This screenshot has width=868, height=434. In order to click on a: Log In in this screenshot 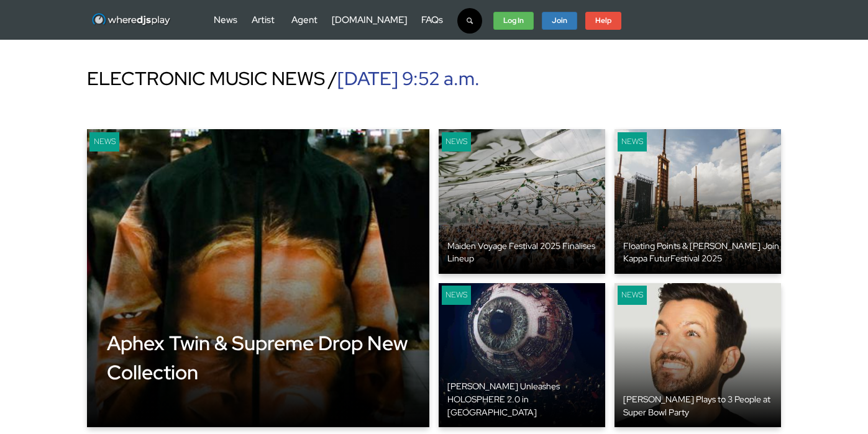, I will do `click(513, 21)`.